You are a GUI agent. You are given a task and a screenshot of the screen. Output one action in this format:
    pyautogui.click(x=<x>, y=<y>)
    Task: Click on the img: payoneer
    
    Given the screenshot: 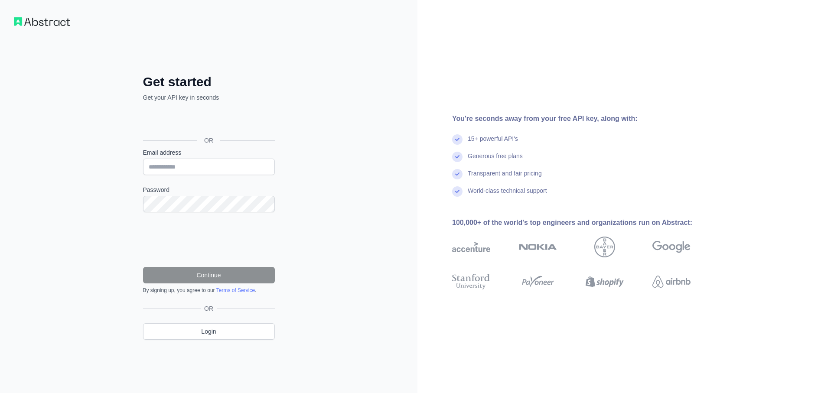 What is the action you would take?
    pyautogui.click(x=538, y=282)
    